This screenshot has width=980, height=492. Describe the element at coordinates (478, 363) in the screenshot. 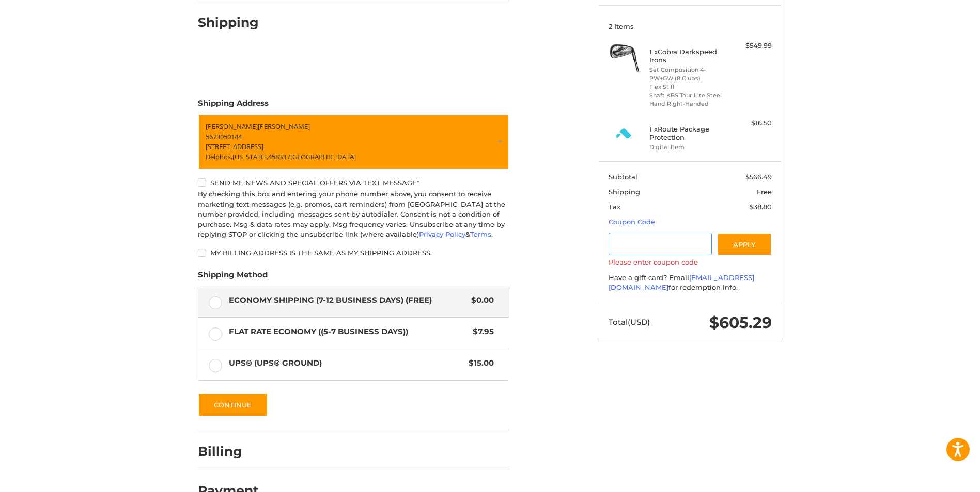

I see `span: $15.00` at that location.